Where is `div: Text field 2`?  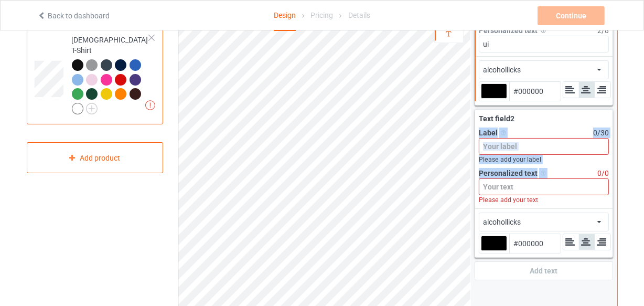 div: Text field 2 is located at coordinates (544, 119).